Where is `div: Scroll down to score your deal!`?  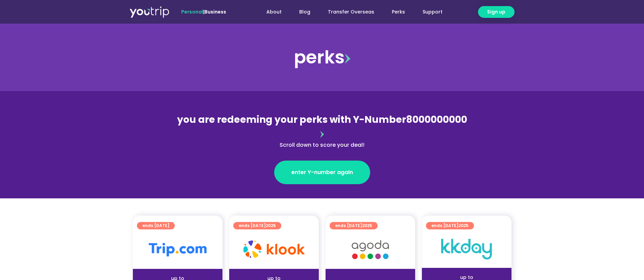 div: Scroll down to score your deal! is located at coordinates (322, 145).